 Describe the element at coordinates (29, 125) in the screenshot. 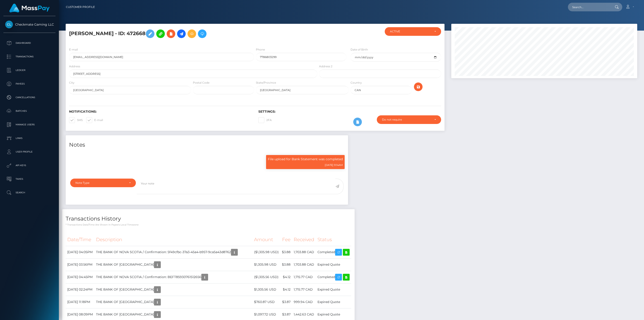

I see `a: Manage Users` at that location.